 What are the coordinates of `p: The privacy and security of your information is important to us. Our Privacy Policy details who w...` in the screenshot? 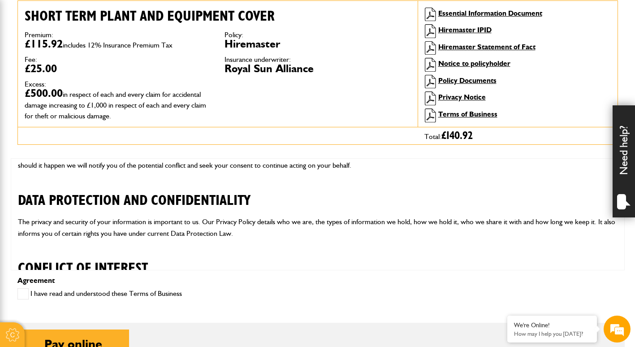 It's located at (318, 227).